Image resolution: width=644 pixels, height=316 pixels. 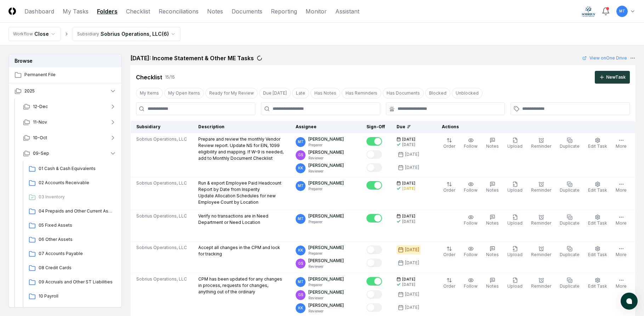 I want to click on span: KK, so click(x=301, y=250).